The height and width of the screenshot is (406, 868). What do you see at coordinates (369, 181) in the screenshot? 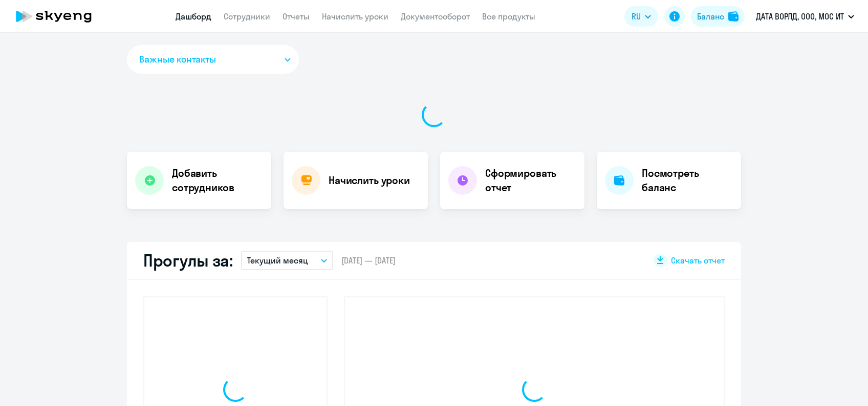
I see `h4: Начислить уроки` at bounding box center [369, 181].